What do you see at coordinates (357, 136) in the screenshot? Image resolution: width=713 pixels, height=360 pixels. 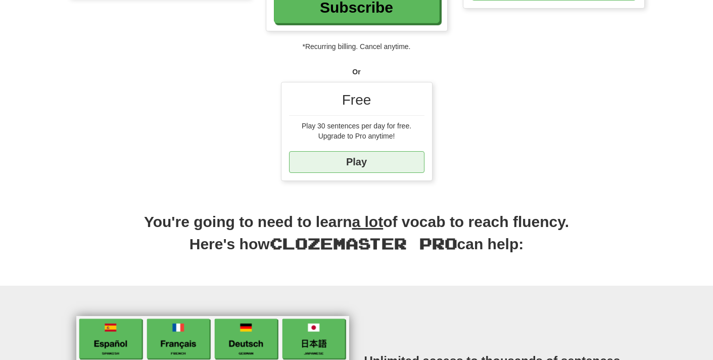 I see `div: Upgrade to Pro anytime!` at bounding box center [357, 136].